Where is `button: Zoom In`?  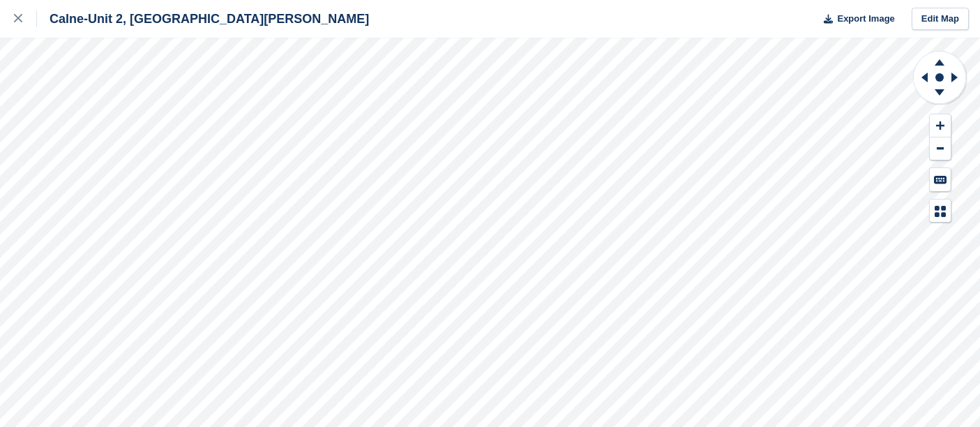 button: Zoom In is located at coordinates (940, 126).